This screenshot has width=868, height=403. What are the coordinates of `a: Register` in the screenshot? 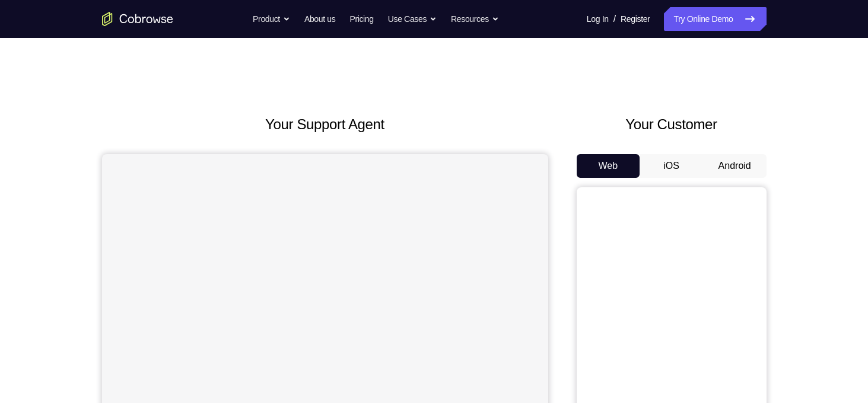 It's located at (635, 19).